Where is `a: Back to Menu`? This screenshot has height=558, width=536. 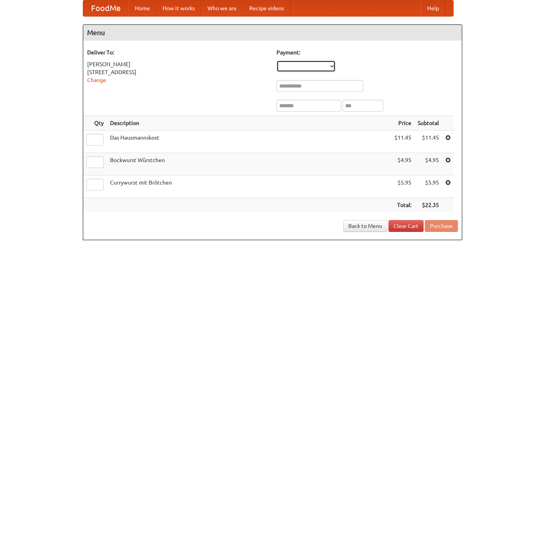 a: Back to Menu is located at coordinates (365, 226).